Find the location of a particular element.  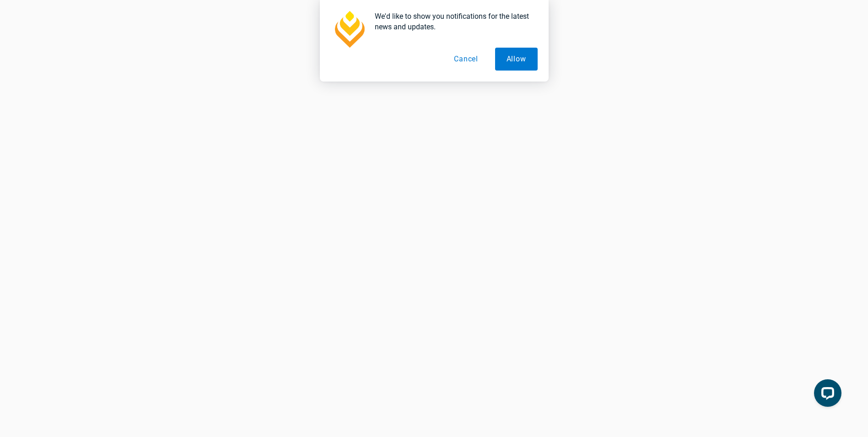

button: Cancel is located at coordinates (466, 59).